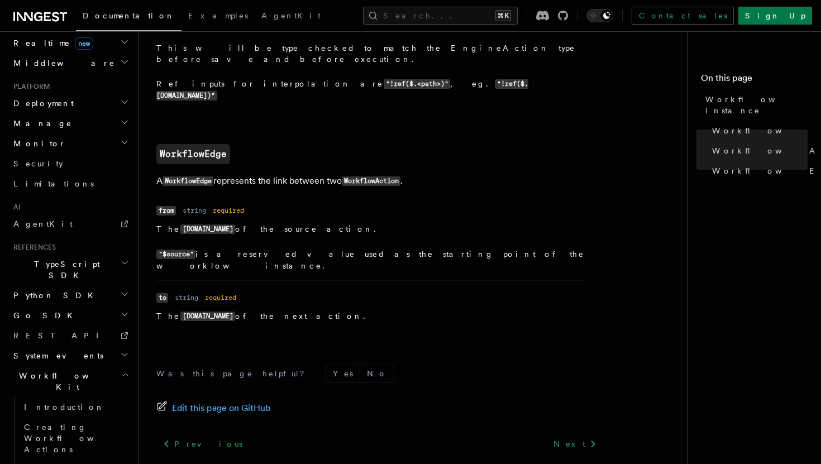 This screenshot has width=821, height=464. Describe the element at coordinates (758, 131) in the screenshot. I see `a: Workflow` at that location.